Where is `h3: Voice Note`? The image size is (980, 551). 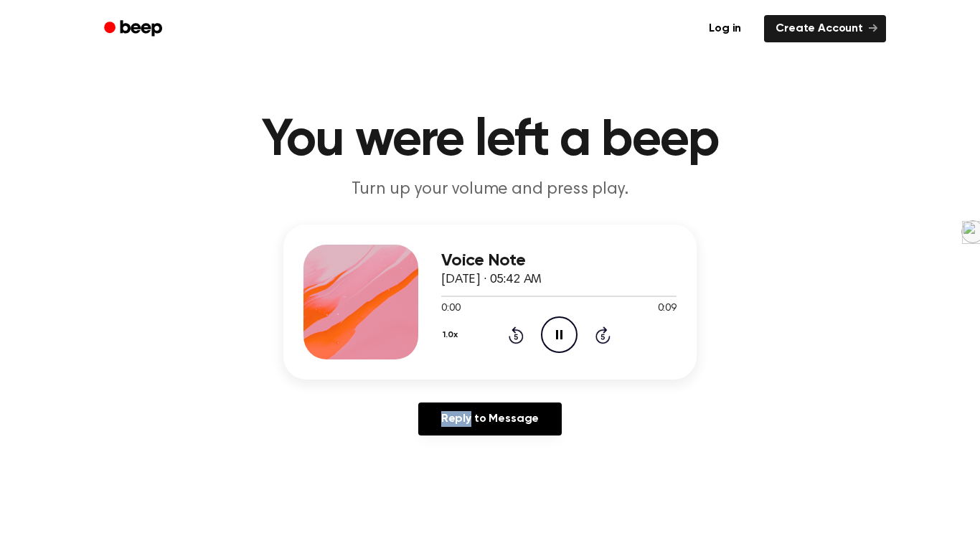 h3: Voice Note is located at coordinates (559, 261).